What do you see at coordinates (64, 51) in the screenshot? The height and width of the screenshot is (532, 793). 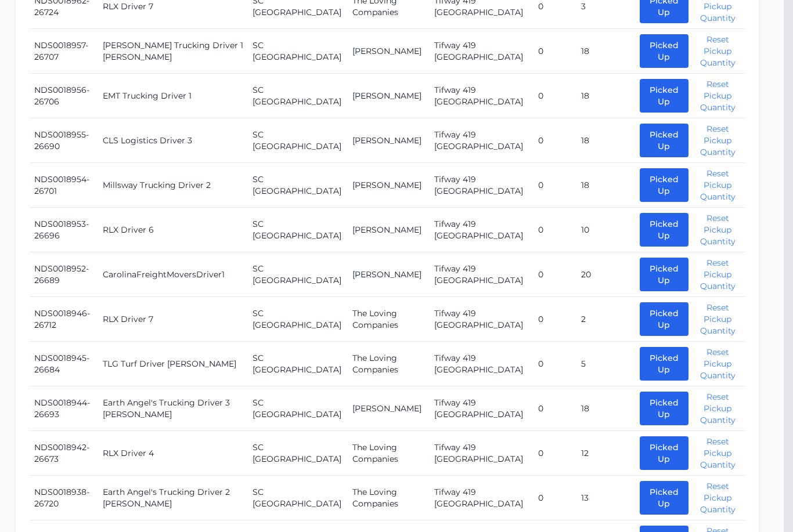 I see `td: NDS0018957-26707` at bounding box center [64, 51].